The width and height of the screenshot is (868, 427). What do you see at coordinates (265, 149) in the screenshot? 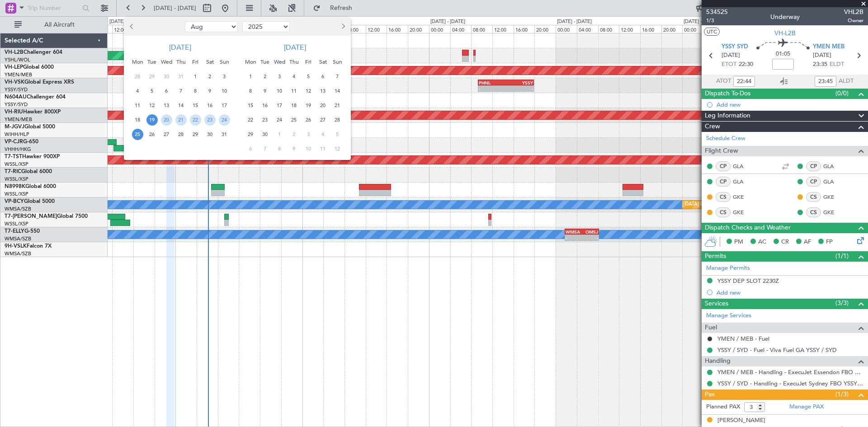
I see `div: 7-10-2025` at bounding box center [265, 149].